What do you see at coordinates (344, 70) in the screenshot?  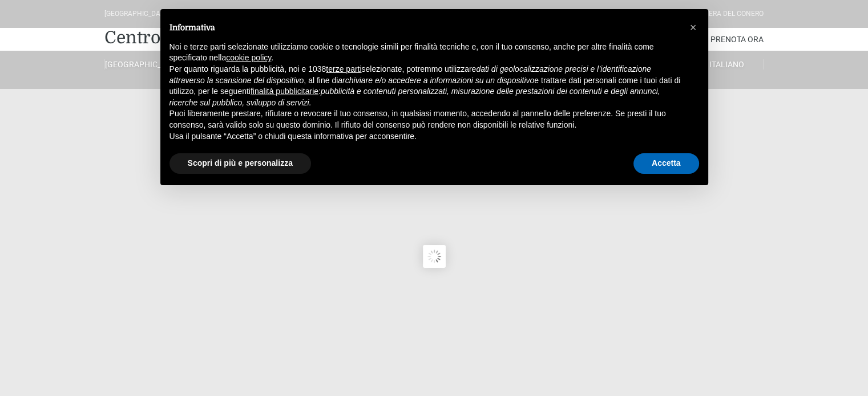 I see `button: terze parti` at bounding box center [344, 70].